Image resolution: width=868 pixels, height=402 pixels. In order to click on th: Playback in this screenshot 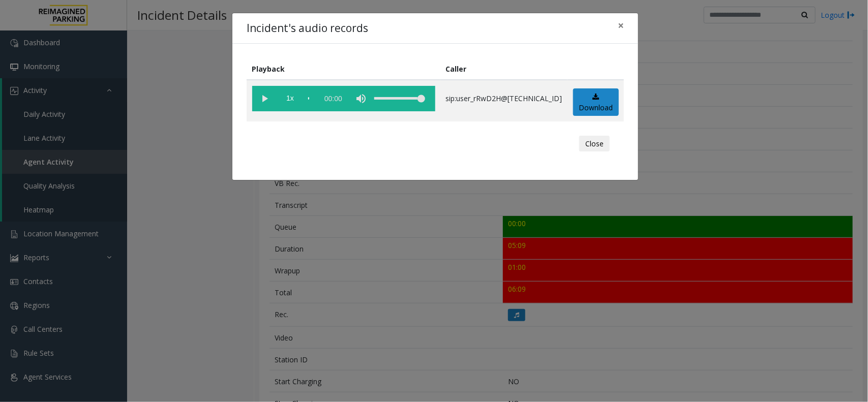, I will do `click(343, 69)`.